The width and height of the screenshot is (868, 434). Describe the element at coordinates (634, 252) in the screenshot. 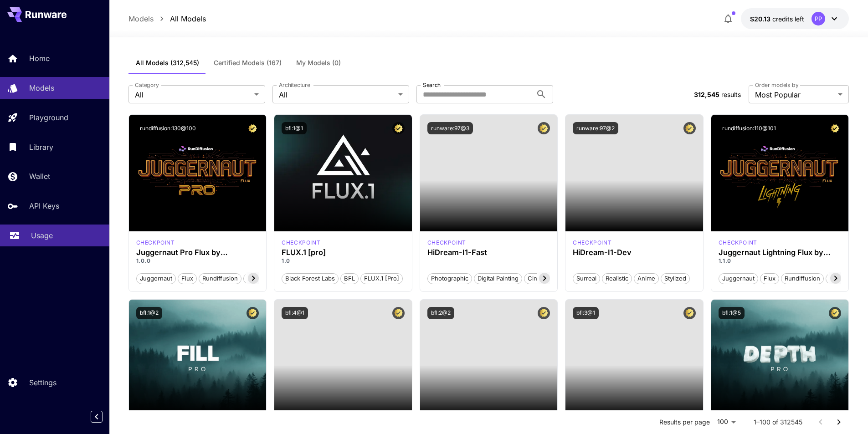

I see `h3: HiDream-I1-Dev` at that location.